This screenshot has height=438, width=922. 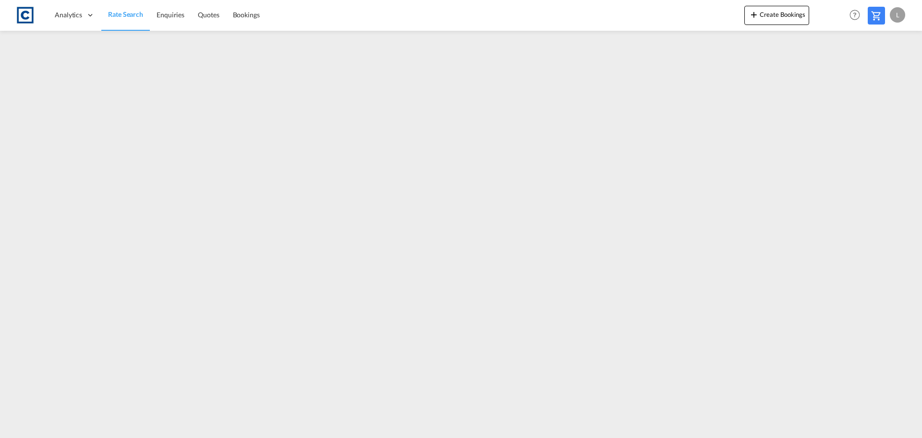 What do you see at coordinates (125, 14) in the screenshot?
I see `span: Rate Search` at bounding box center [125, 14].